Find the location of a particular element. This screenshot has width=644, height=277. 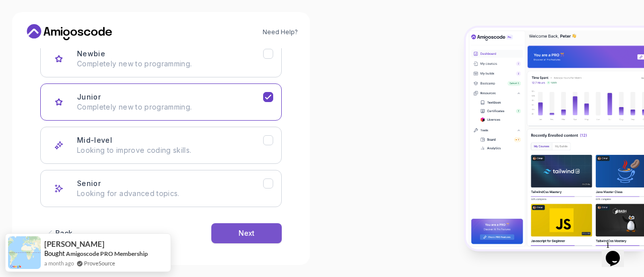

button: Junior is located at coordinates (161, 102).